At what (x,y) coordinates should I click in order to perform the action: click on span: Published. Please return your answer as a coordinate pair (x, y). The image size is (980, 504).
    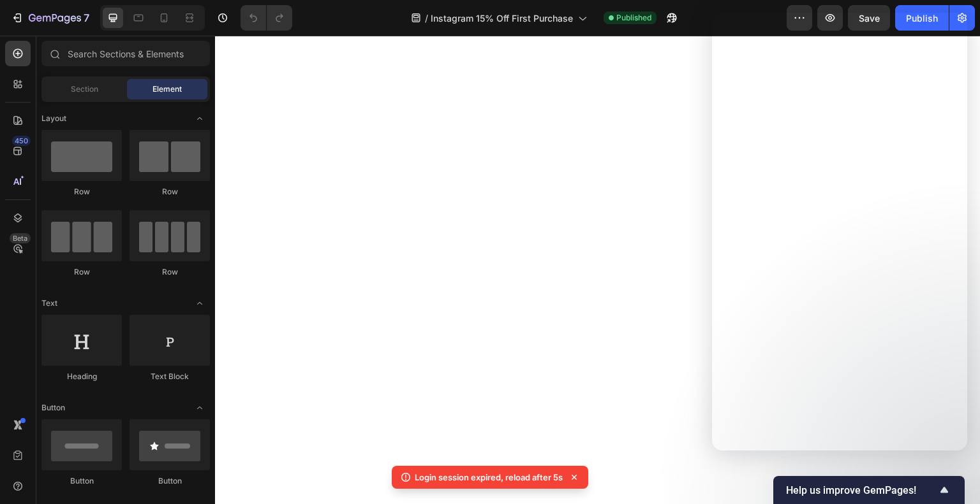
    Looking at the image, I should click on (633, 18).